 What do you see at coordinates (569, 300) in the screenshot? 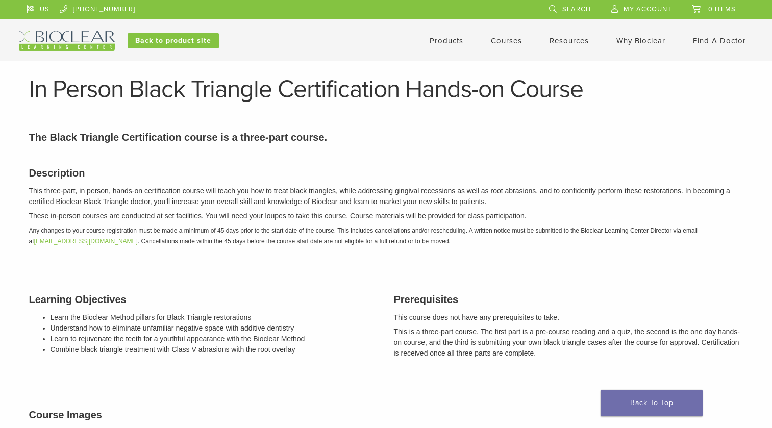
I see `h3: Prerequisites` at bounding box center [569, 300].